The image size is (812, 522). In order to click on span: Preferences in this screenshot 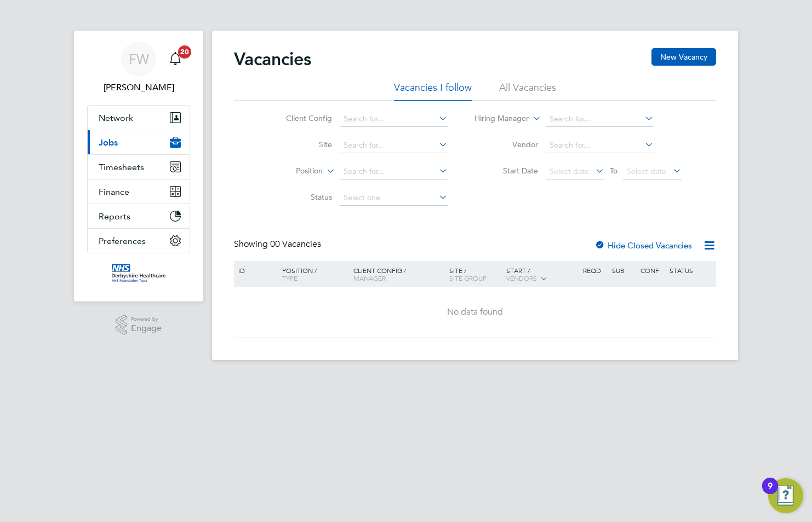, I will do `click(123, 241)`.